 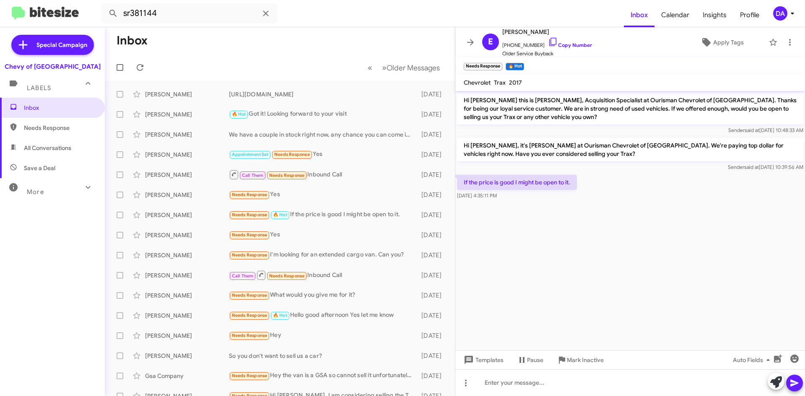 What do you see at coordinates (370, 68) in the screenshot?
I see `button: Previous` at bounding box center [370, 68].